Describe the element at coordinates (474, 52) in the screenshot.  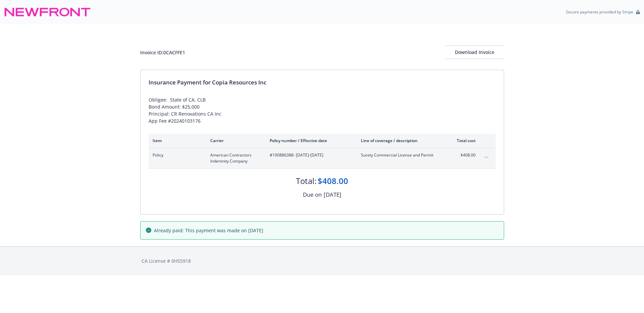
I see `div: Download Invoice` at that location.